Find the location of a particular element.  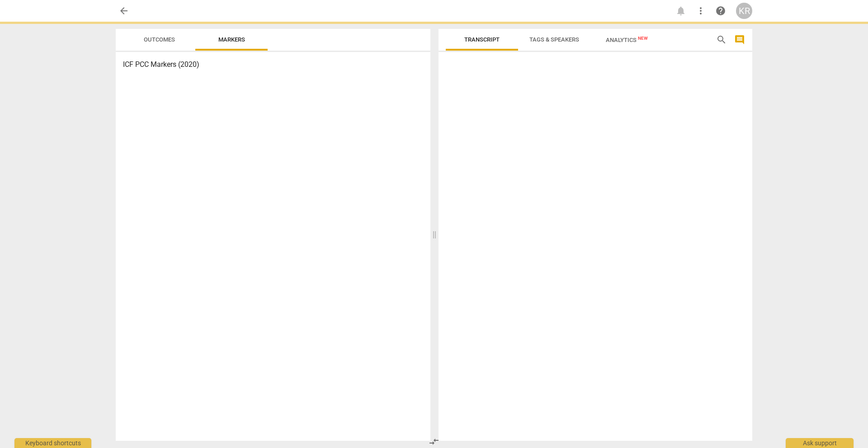

span: compare_arrows is located at coordinates (434, 442).